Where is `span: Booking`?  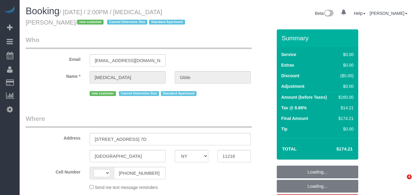
span: Booking is located at coordinates (43, 11).